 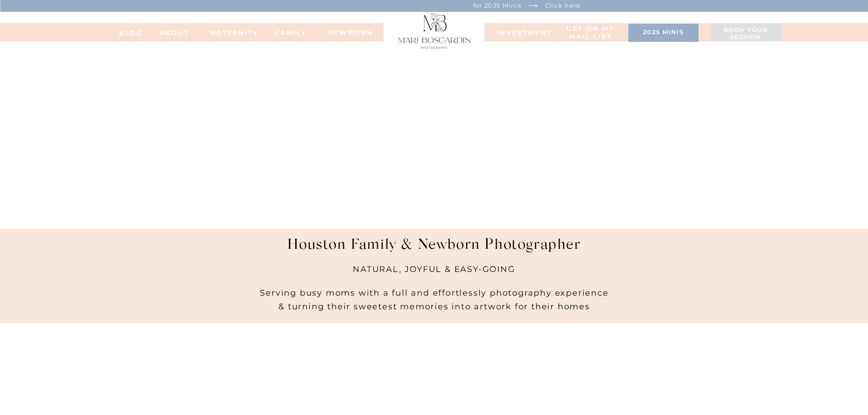 I want to click on h3: 2025 minis, so click(x=663, y=33).